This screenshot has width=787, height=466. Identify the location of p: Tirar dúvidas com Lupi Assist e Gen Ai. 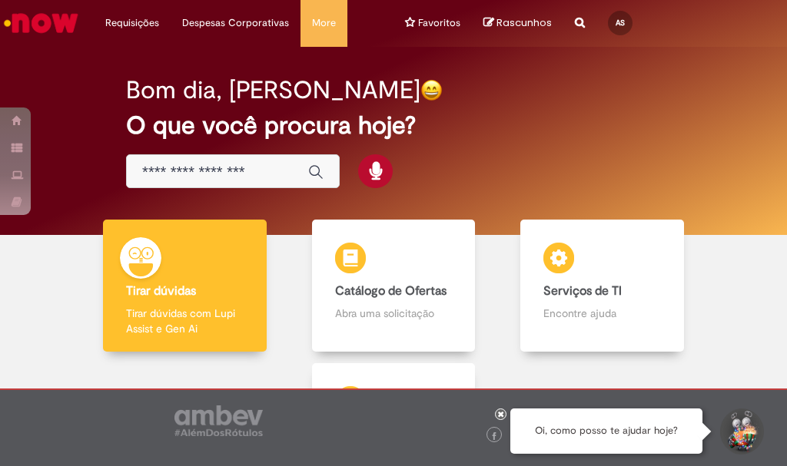
(184, 321).